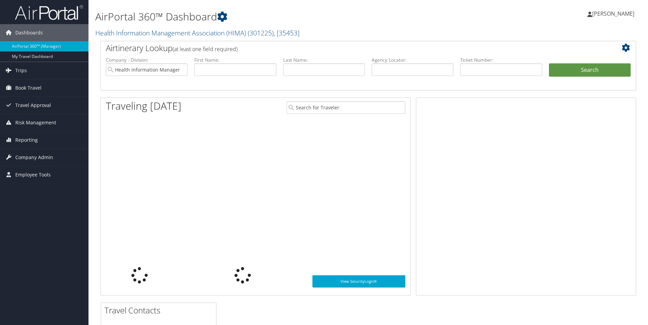 The image size is (648, 325). What do you see at coordinates (21, 70) in the screenshot?
I see `span: Trips` at bounding box center [21, 70].